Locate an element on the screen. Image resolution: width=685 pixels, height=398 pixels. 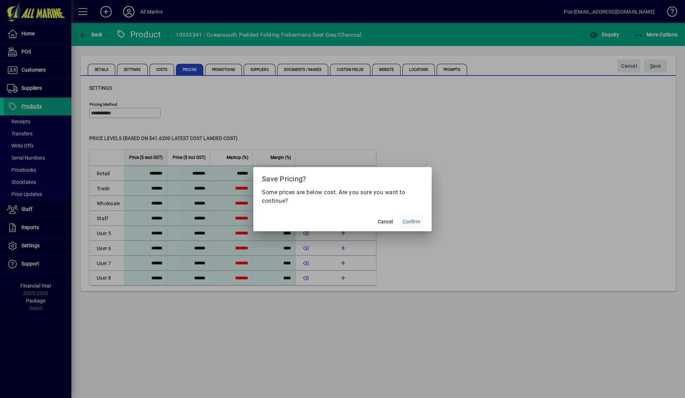
h2: Save Pricing? is located at coordinates (342, 178).